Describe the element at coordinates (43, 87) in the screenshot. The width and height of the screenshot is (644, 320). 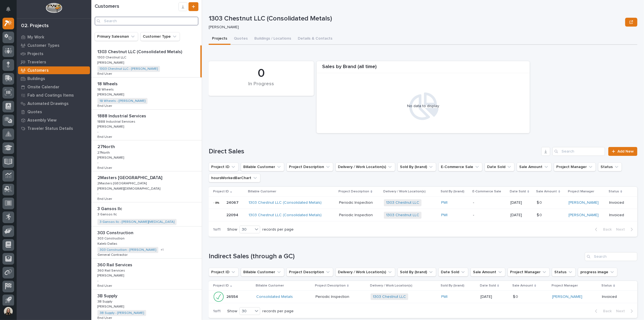
I see `p: Onsite Calendar` at that location.